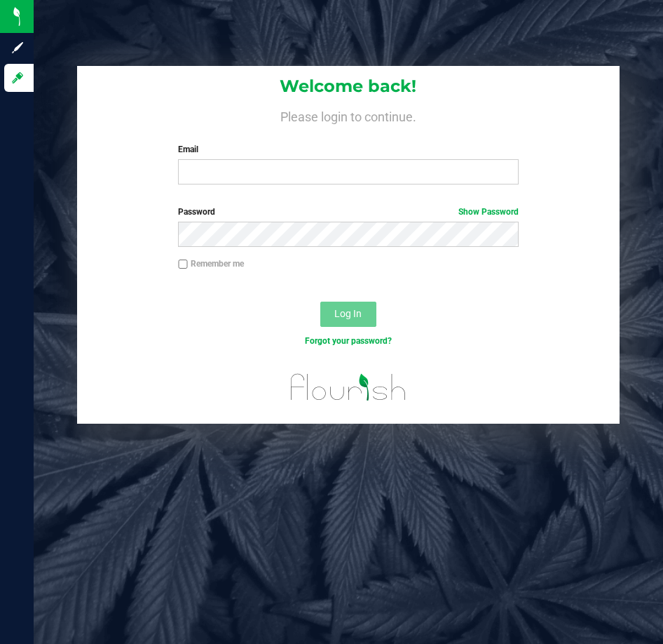 The width and height of the screenshot is (663, 644). What do you see at coordinates (183, 265) in the screenshot?
I see `input: Remember me` at bounding box center [183, 265].